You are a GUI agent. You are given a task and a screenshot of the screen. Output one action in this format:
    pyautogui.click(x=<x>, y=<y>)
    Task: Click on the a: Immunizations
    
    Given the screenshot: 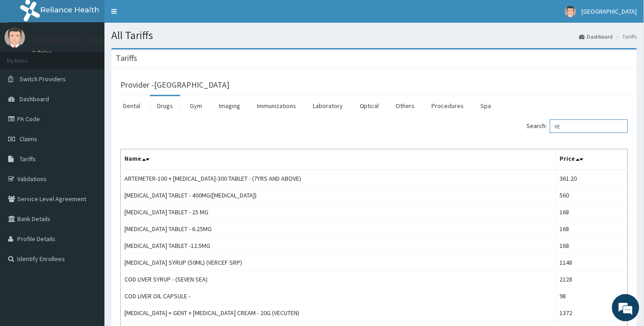 What is the action you would take?
    pyautogui.click(x=277, y=106)
    